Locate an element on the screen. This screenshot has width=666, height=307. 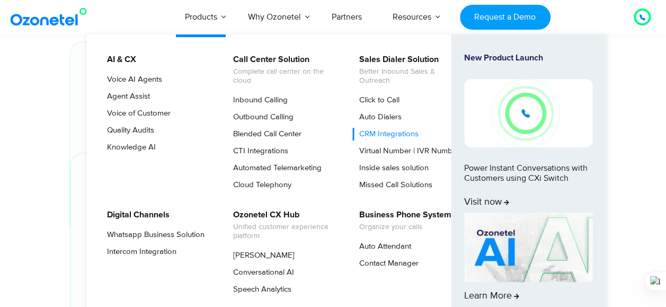
a: Ozonetel CX HubUnified customer experience platform is located at coordinates (282, 225).